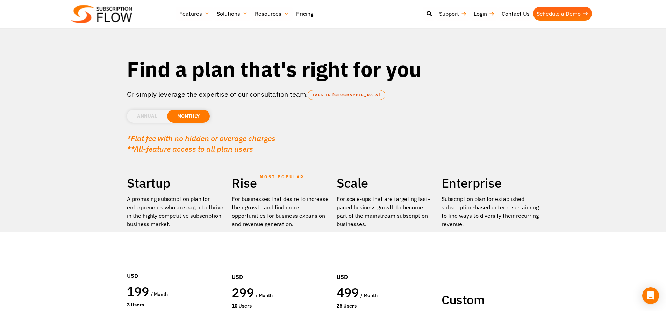 The width and height of the screenshot is (666, 311). Describe the element at coordinates (101, 14) in the screenshot. I see `img: Subscriptionflow` at that location.